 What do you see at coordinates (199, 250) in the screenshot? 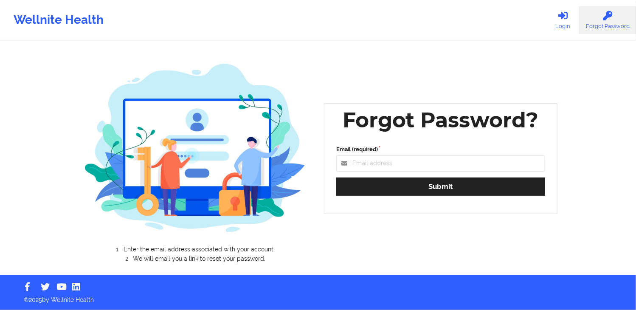
I see `li: Enter the email address associated with your account.` at bounding box center [199, 250].